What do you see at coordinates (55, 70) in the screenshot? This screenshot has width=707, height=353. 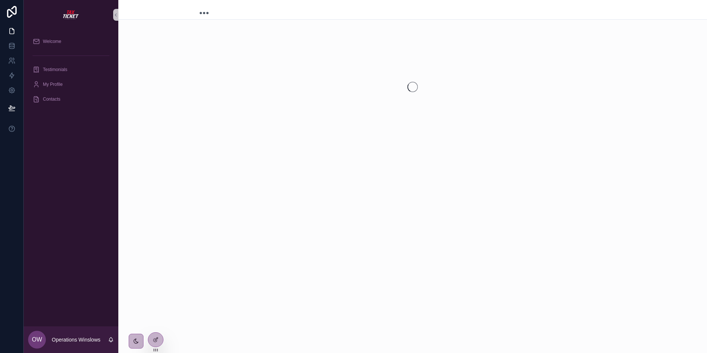 I see `span: Testimonials` at bounding box center [55, 70].